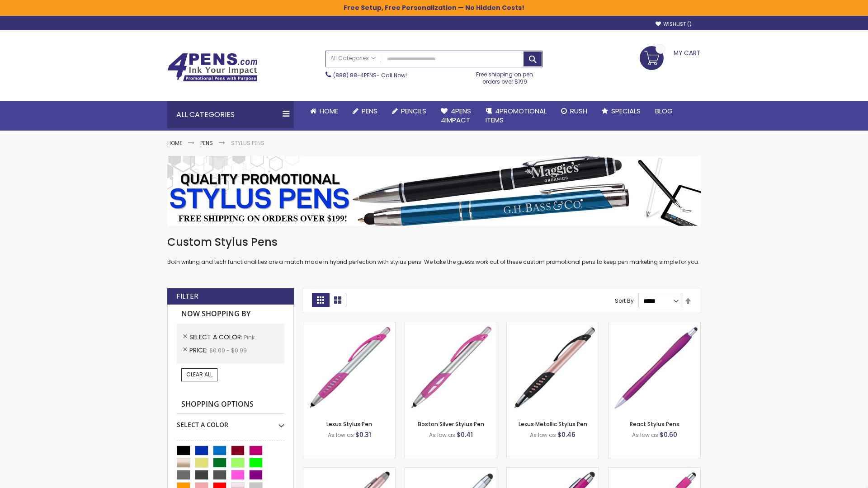  What do you see at coordinates (369, 110) in the screenshot?
I see `span: Pens` at bounding box center [369, 110].